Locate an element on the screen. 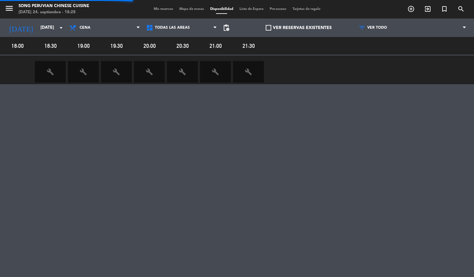 The image size is (474, 277). span: Mapa de mesas is located at coordinates (192, 9).